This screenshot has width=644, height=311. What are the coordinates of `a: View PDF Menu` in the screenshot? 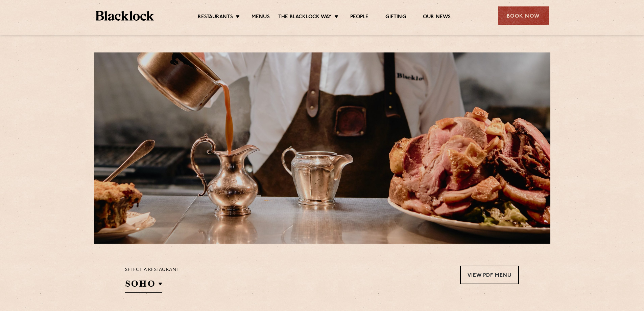 It's located at (490, 275).